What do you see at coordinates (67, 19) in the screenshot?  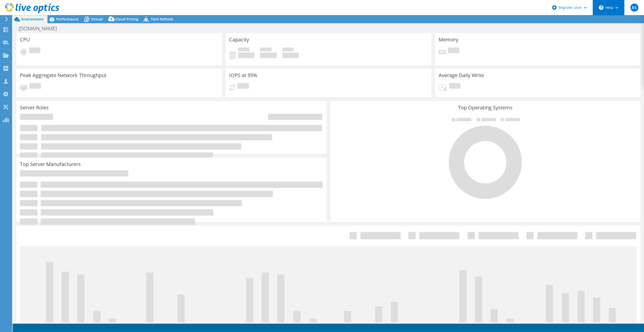 I see `span: Performance` at bounding box center [67, 19].